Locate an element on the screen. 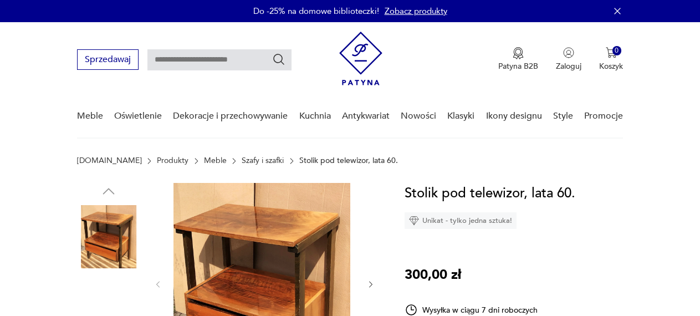  img: Patyna - sklep z meblami i dekoracjami vintage is located at coordinates (361, 58).